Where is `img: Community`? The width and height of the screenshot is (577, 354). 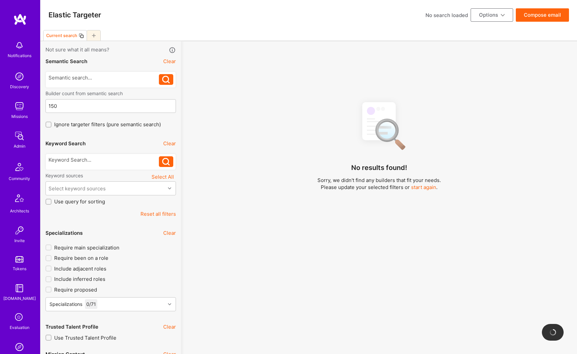
img: Community is located at coordinates (19, 167).